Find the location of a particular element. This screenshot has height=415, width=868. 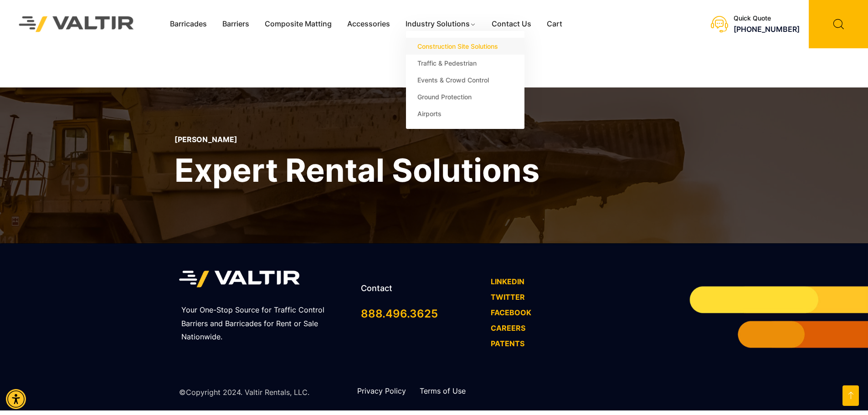

a: Contact Us is located at coordinates (511, 24).